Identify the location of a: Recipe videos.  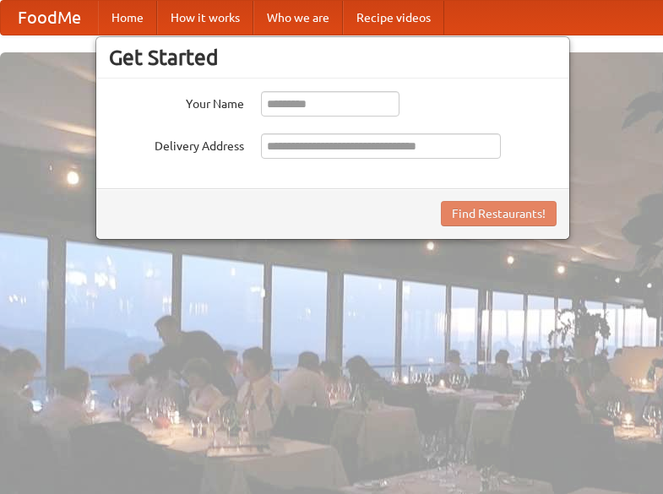
(393, 18).